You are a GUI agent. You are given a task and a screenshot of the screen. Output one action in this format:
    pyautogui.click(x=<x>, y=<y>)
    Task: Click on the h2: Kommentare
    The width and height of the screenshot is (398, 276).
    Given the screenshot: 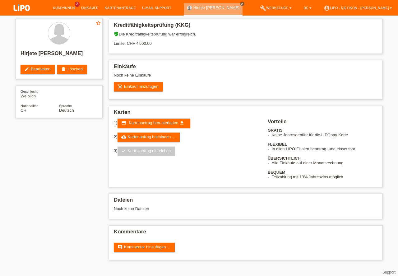 What is the action you would take?
    pyautogui.click(x=245, y=233)
    